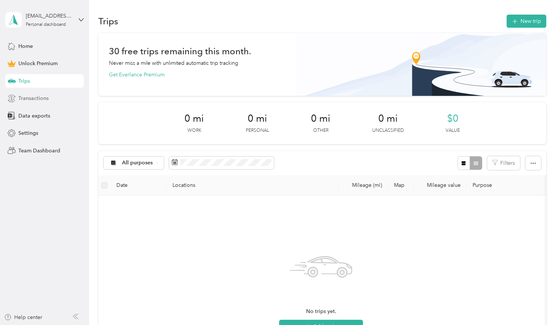 The image size is (559, 325). Describe the element at coordinates (33, 98) in the screenshot. I see `span: Transactions` at that location.